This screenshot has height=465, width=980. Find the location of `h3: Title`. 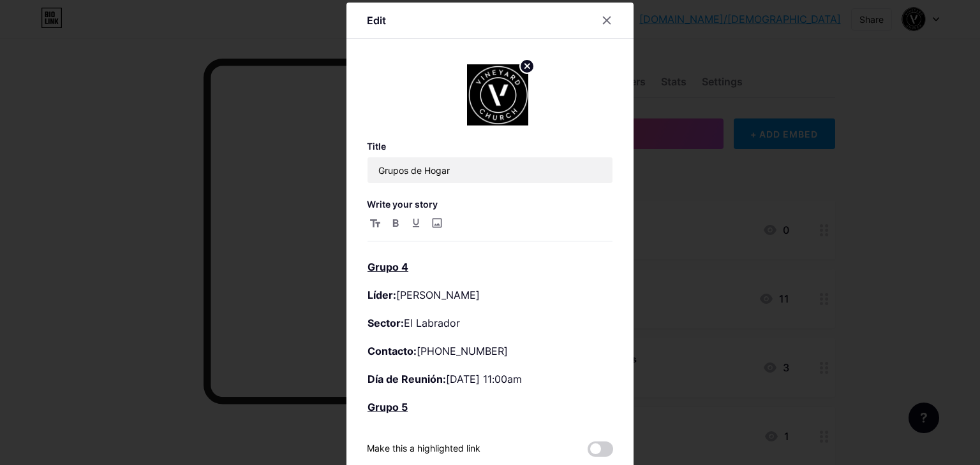

h3: Title is located at coordinates (490, 146).